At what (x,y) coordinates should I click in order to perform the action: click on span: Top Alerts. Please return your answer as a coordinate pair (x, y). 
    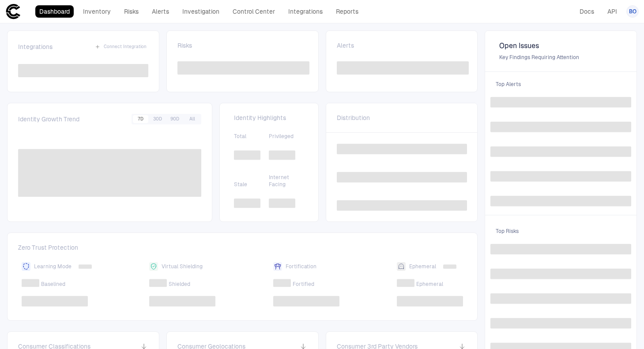
    Looking at the image, I should click on (561, 84).